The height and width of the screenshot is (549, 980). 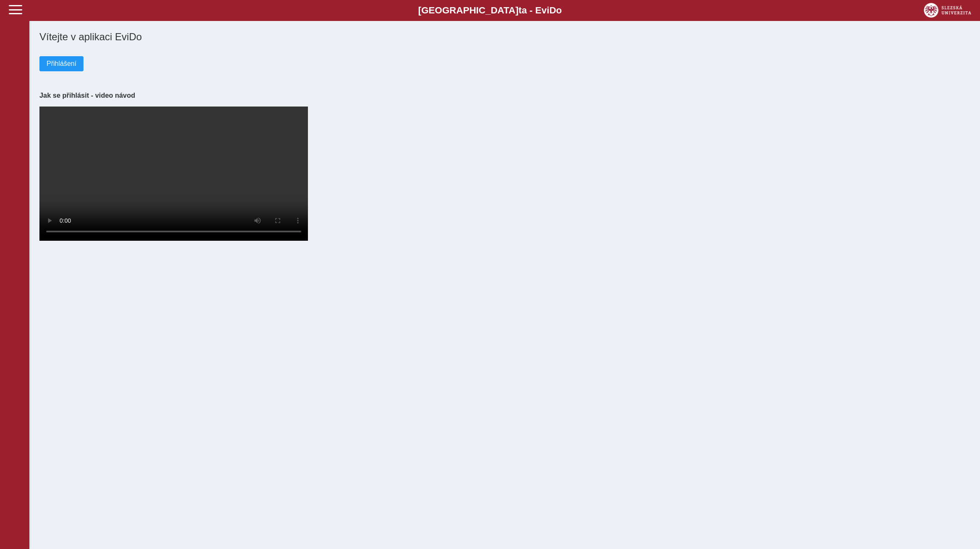 I want to click on img: logo_web_su.png, so click(x=947, y=10).